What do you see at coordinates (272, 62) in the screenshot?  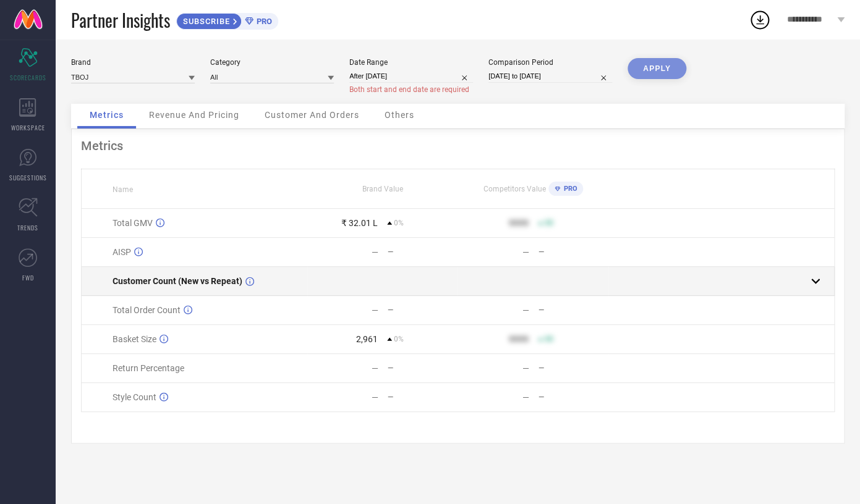 I see `div: Category` at bounding box center [272, 62].